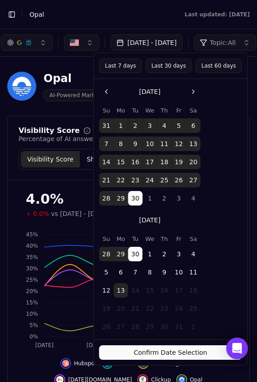  Describe the element at coordinates (165, 180) in the screenshot. I see `button: Thursday, September 25th, 2025, selected` at that location.